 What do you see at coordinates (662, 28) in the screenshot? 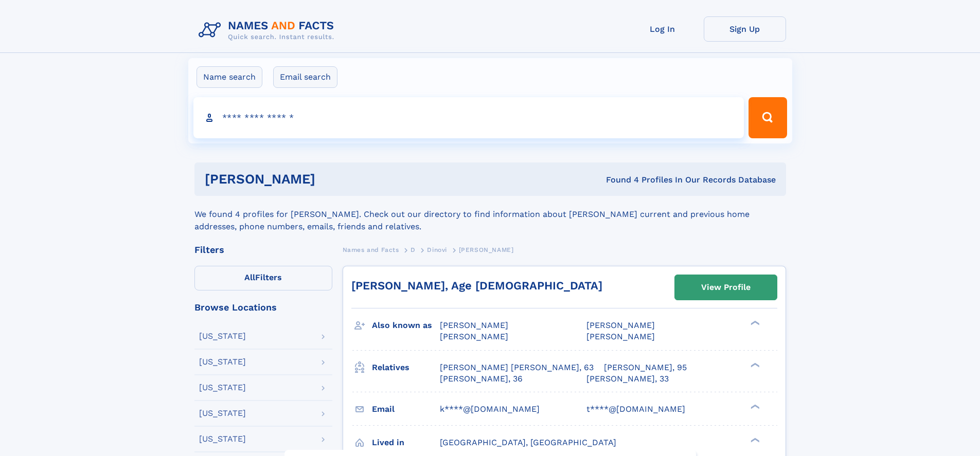
I see `a: Log In` at bounding box center [662, 28].